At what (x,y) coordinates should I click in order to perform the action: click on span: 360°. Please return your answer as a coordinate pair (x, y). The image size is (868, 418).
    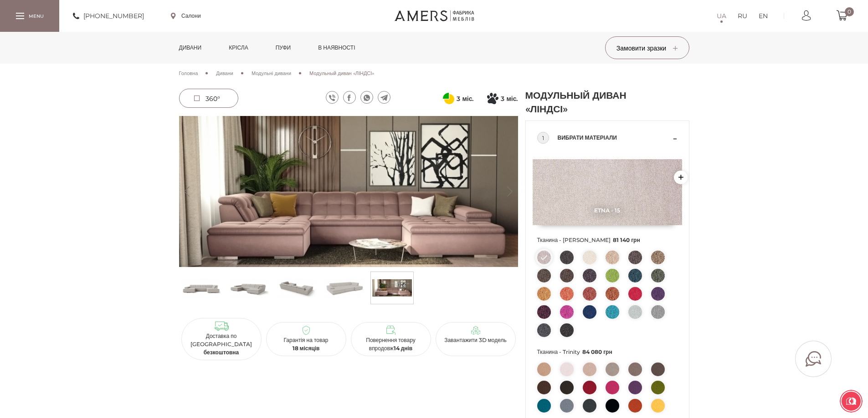
    Looking at the image, I should click on (212, 99).